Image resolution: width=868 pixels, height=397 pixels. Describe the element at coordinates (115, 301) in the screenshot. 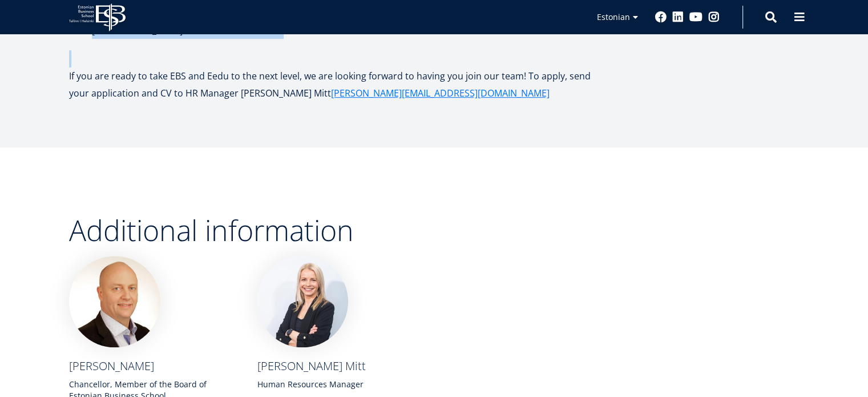

I see `img: Mart Habakuk` at that location.